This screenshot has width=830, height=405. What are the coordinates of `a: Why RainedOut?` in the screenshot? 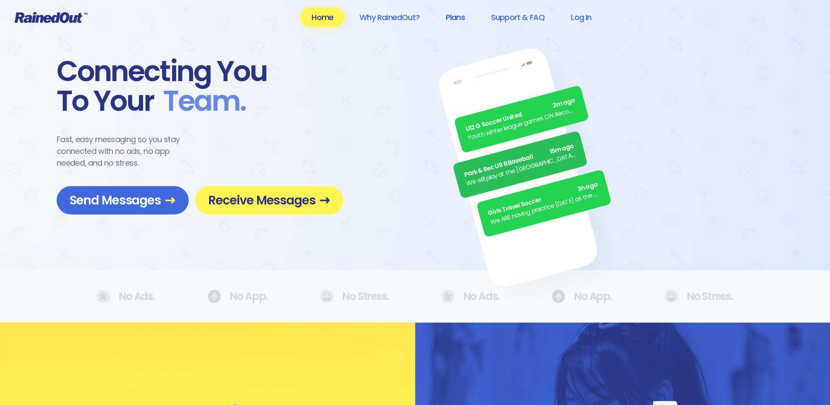 It's located at (389, 17).